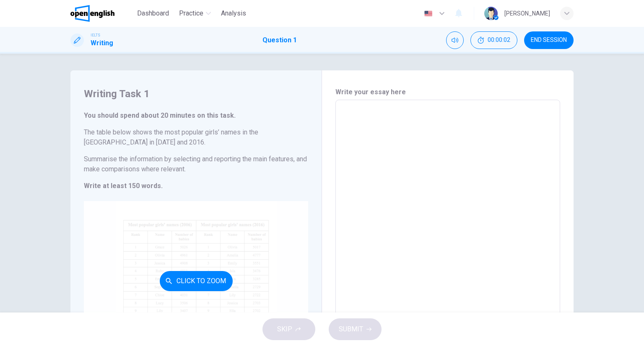 This screenshot has width=644, height=346. Describe the element at coordinates (191, 14) in the screenshot. I see `span: Practice` at that location.